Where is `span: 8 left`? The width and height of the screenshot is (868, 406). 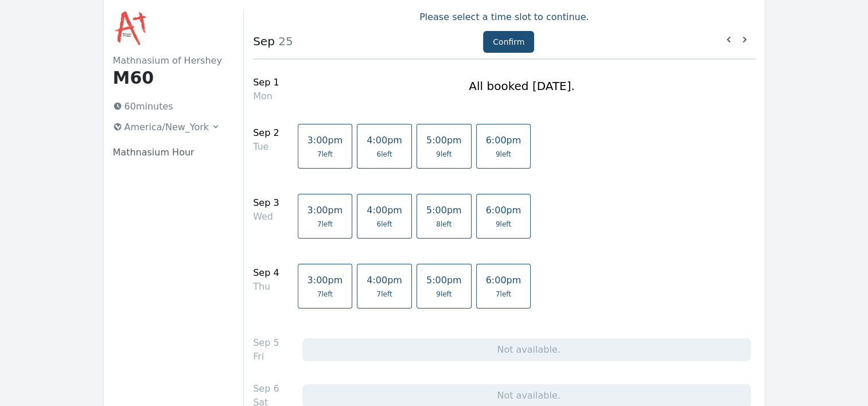
span: 8 left is located at coordinates (443, 224).